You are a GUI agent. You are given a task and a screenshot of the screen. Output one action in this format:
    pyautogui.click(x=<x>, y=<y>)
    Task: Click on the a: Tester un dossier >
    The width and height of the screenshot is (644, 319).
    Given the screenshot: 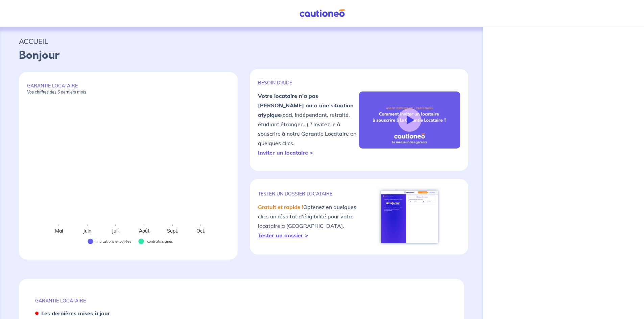 What is the action you would take?
    pyautogui.click(x=283, y=235)
    